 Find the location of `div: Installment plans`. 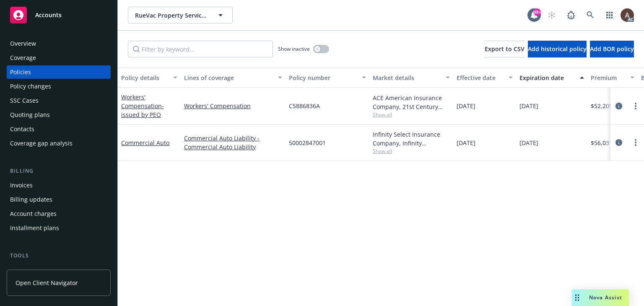

div: Installment plans is located at coordinates (34, 228).